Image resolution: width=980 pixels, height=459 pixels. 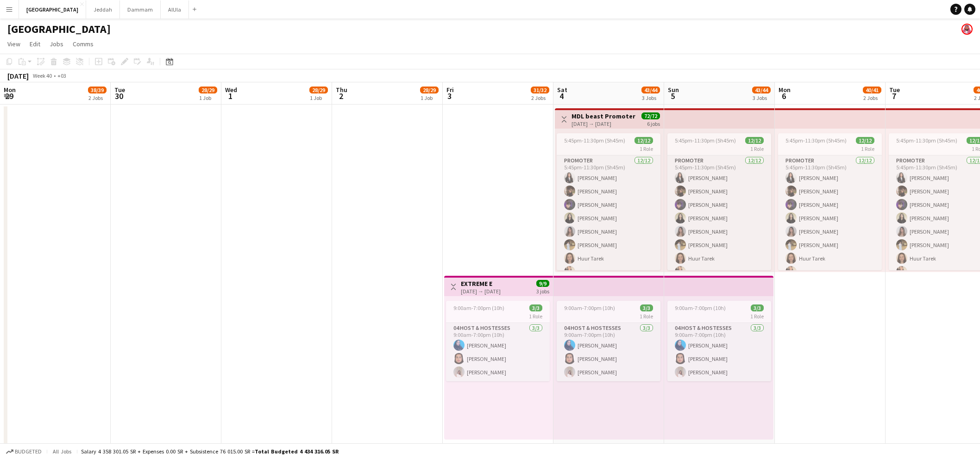 What do you see at coordinates (9, 95) in the screenshot?
I see `span: 29` at bounding box center [9, 95].